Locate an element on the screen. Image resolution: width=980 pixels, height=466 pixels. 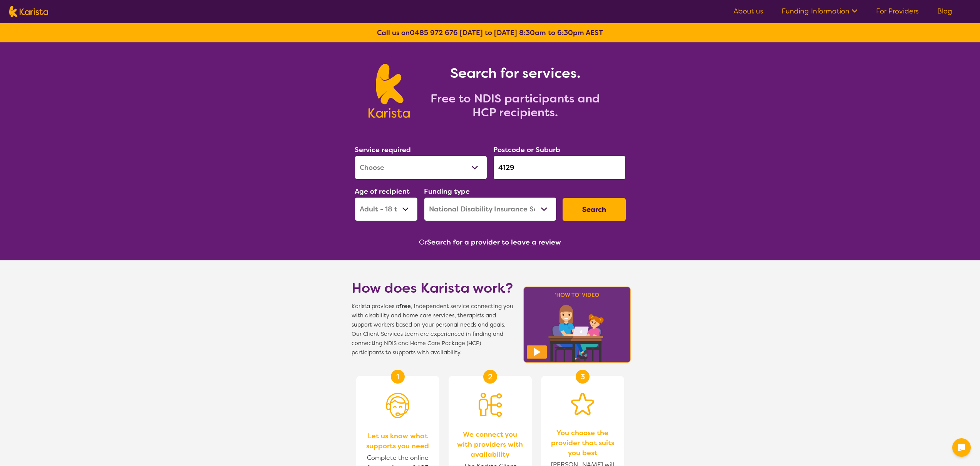
label: Funding type is located at coordinates (447, 191).